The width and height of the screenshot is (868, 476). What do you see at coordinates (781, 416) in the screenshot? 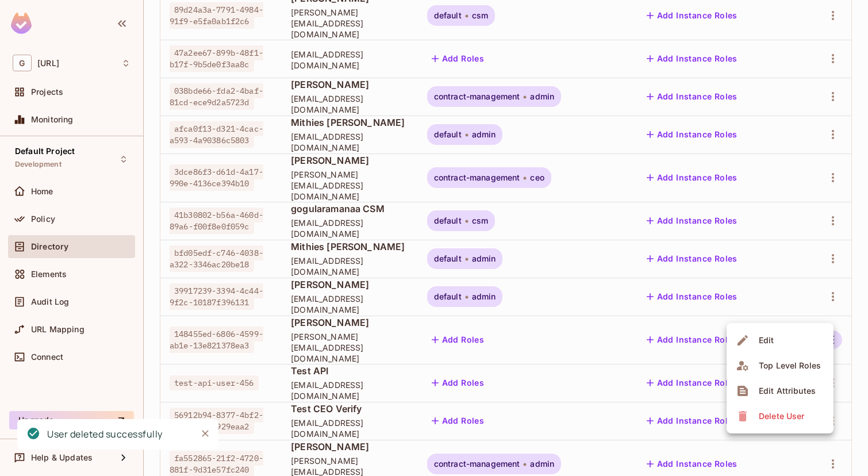
I see `div: Delete User` at bounding box center [781, 416].